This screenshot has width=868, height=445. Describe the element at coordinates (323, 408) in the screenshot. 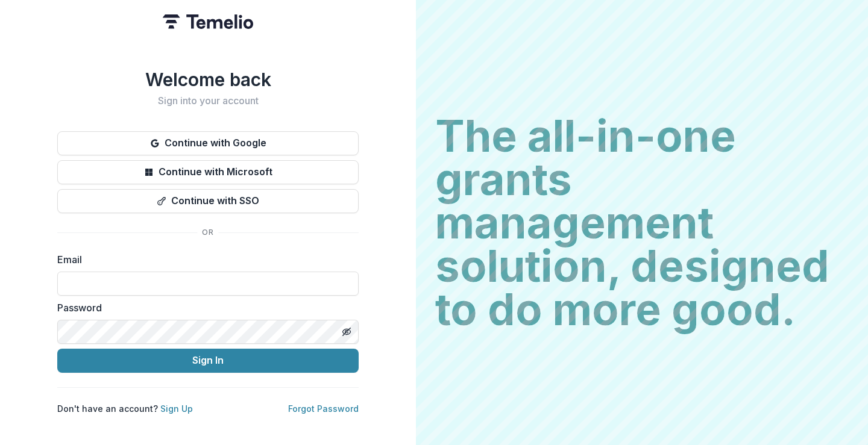

I see `a: Forgot Password` at that location.